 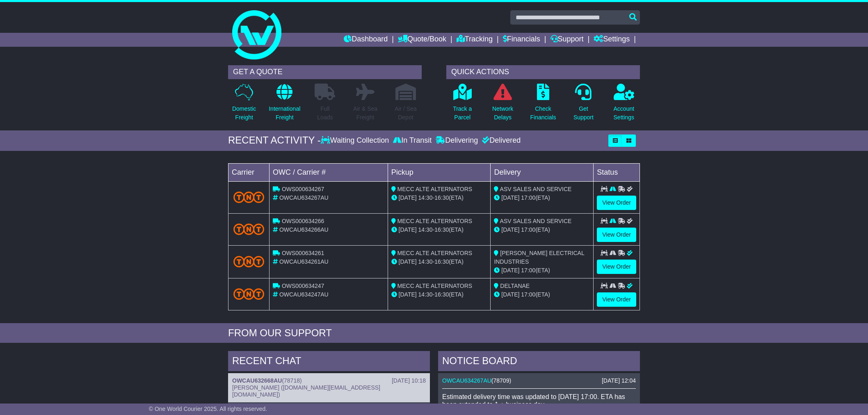 What do you see at coordinates (329, 362) in the screenshot?
I see `div: RECENT CHAT` at bounding box center [329, 362].